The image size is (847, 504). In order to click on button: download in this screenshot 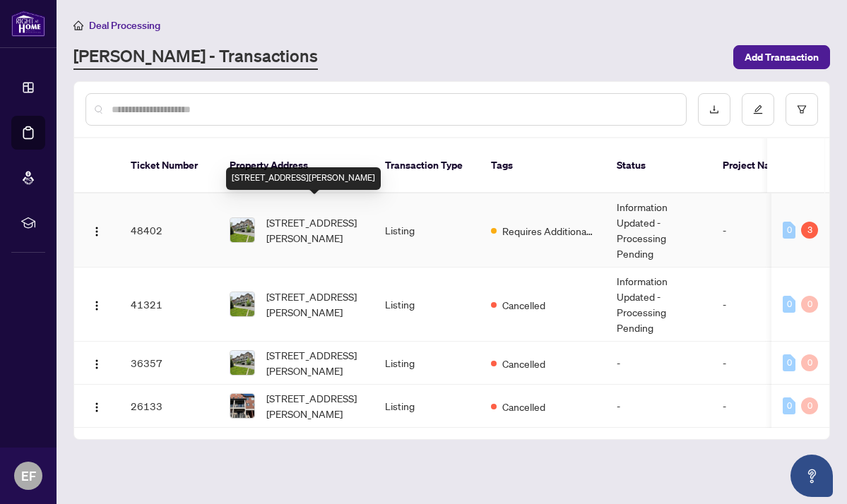, I will do `click(714, 109)`.